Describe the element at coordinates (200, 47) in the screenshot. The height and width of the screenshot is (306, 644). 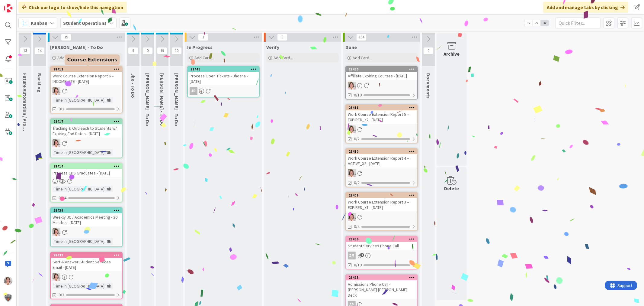
I see `span: In Progress` at that location.